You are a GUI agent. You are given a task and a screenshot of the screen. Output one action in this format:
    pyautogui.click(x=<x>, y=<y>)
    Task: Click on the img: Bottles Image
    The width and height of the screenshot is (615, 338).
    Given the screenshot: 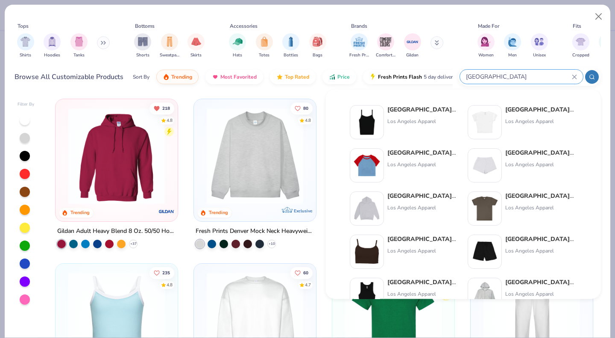 What is the action you would take?
    pyautogui.click(x=291, y=41)
    